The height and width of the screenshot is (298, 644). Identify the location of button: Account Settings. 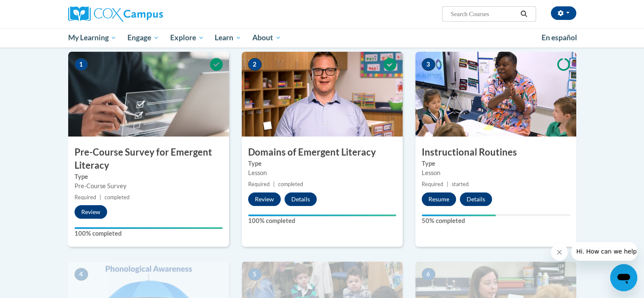
(563, 13).